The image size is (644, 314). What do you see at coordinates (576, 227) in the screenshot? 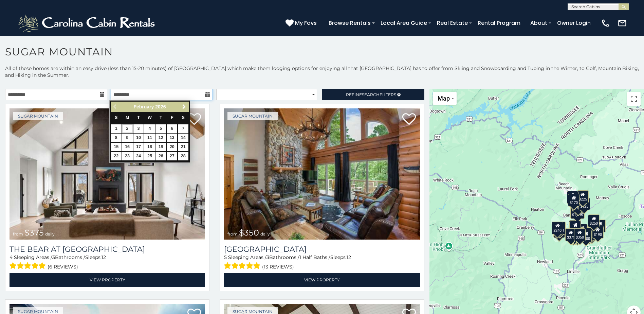
I see `div: $265` at bounding box center [576, 227].